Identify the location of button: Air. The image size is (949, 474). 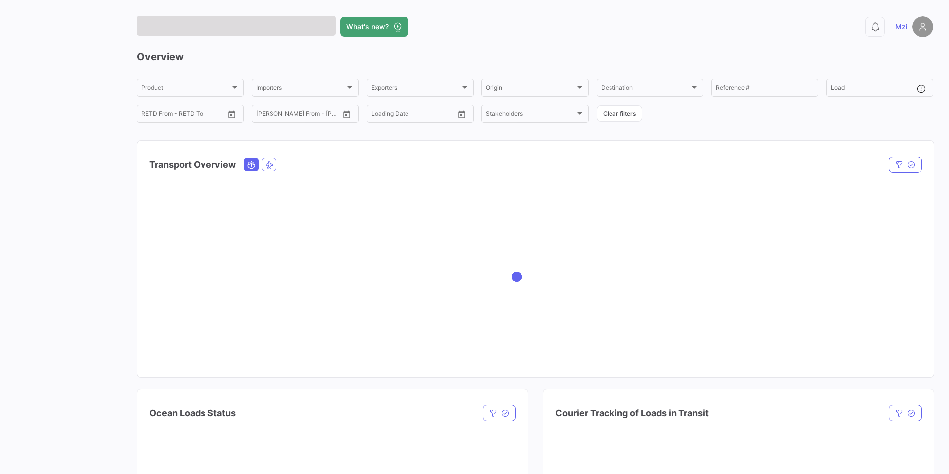
(269, 164).